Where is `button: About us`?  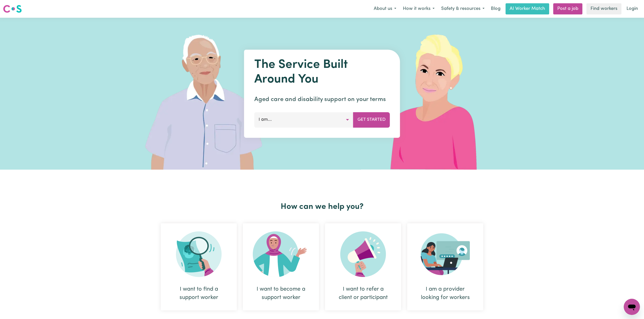
button: About us is located at coordinates (385, 9).